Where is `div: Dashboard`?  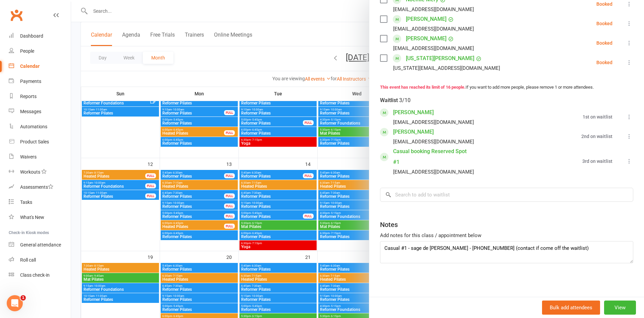
div: Dashboard is located at coordinates (32, 36).